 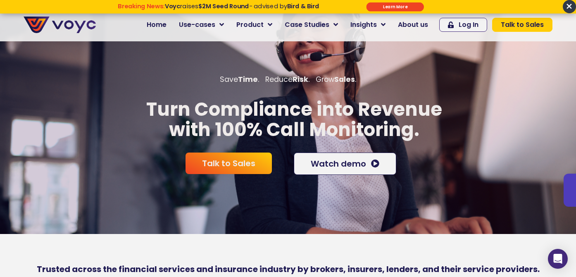 I want to click on span: Log In, so click(x=468, y=25).